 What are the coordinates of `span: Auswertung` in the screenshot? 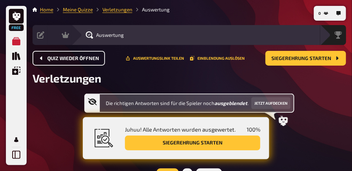 It's located at (110, 35).